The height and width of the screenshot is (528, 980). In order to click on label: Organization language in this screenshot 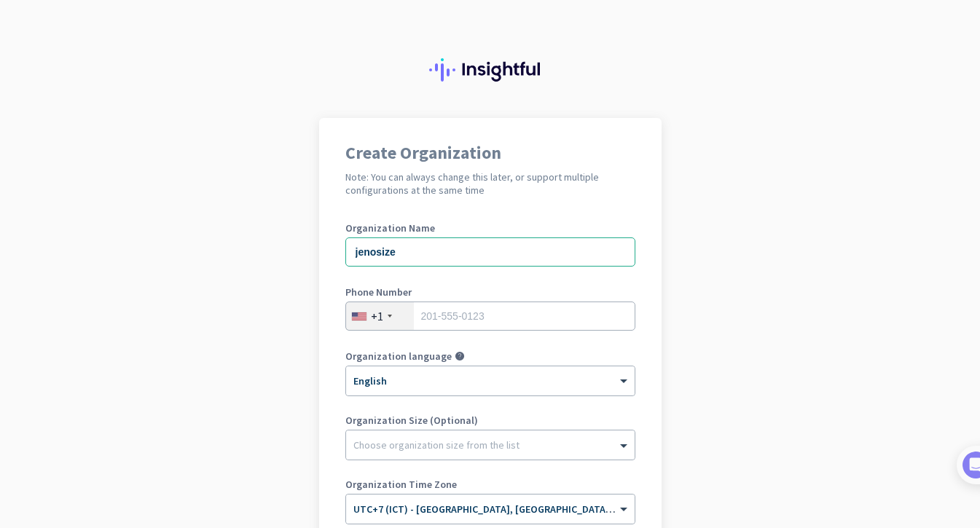, I will do `click(399, 356)`.